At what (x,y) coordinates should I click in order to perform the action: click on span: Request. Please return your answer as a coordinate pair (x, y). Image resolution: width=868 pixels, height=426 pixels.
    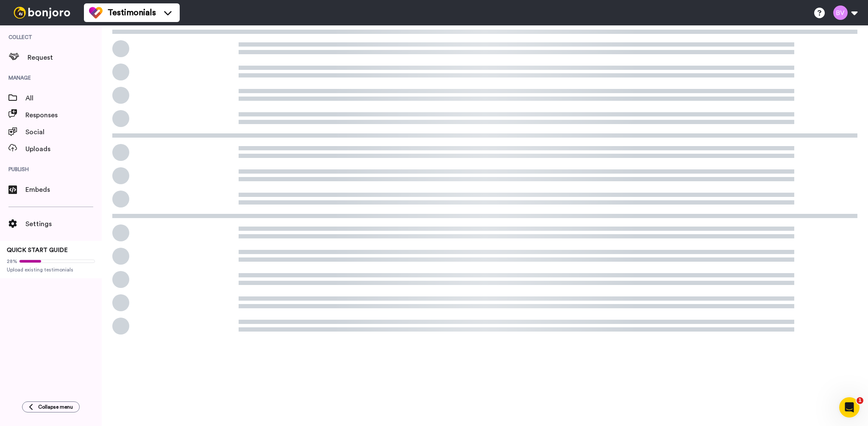
    Looking at the image, I should click on (64, 58).